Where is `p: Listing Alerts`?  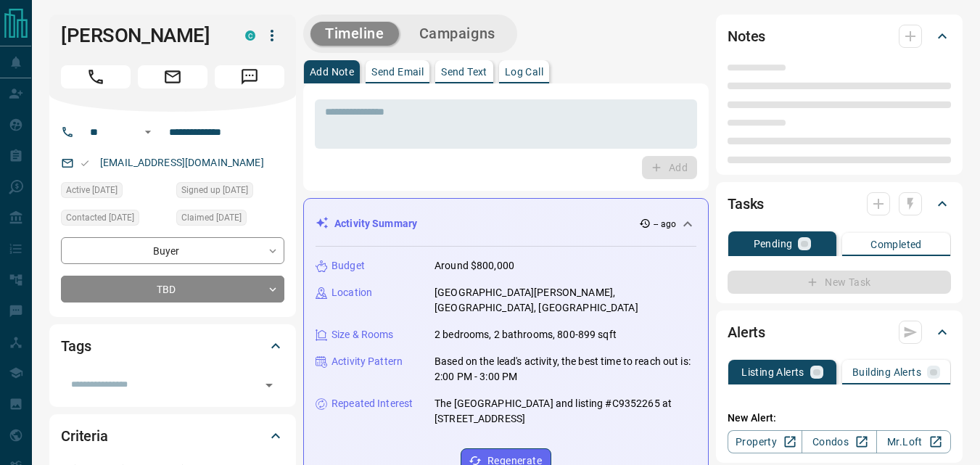 p: Listing Alerts is located at coordinates (772, 372).